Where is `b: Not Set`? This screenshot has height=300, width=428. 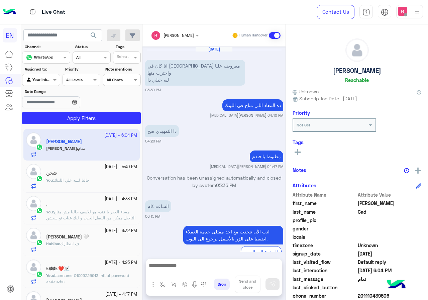
b: Not Set is located at coordinates (303, 125).